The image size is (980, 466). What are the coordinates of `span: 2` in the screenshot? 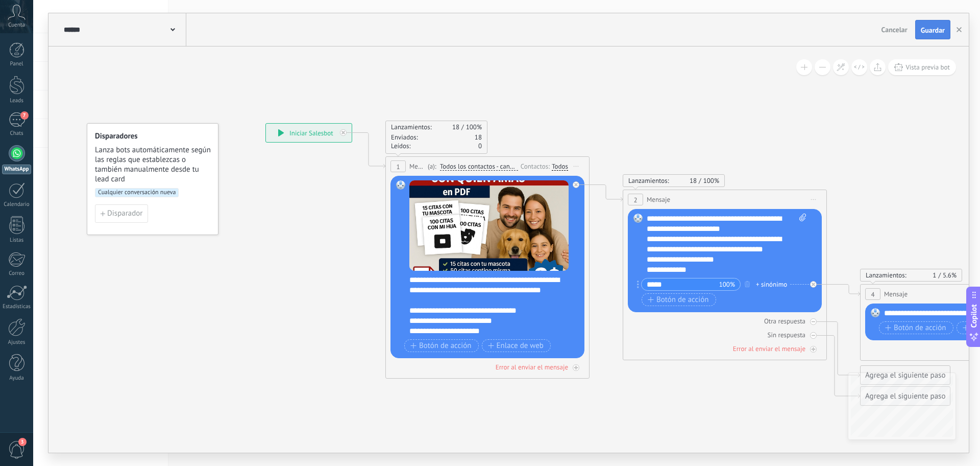 It's located at (635, 200).